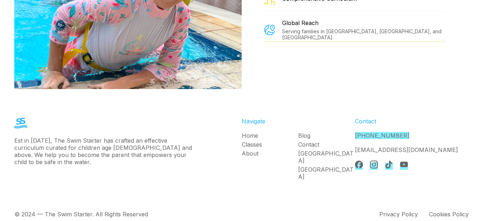 The height and width of the screenshot is (221, 483). Describe the element at coordinates (270, 144) in the screenshot. I see `a: Classes` at that location.